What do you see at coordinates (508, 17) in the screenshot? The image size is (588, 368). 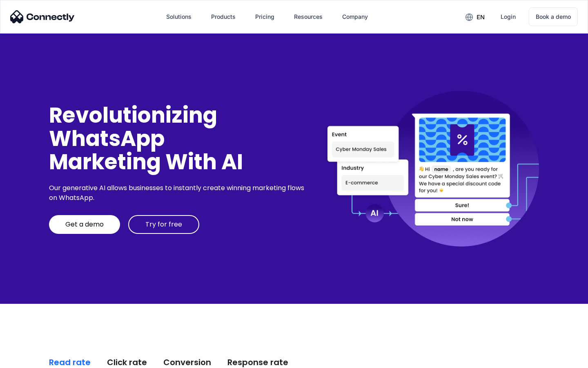 I see `a: Login` at bounding box center [508, 17].